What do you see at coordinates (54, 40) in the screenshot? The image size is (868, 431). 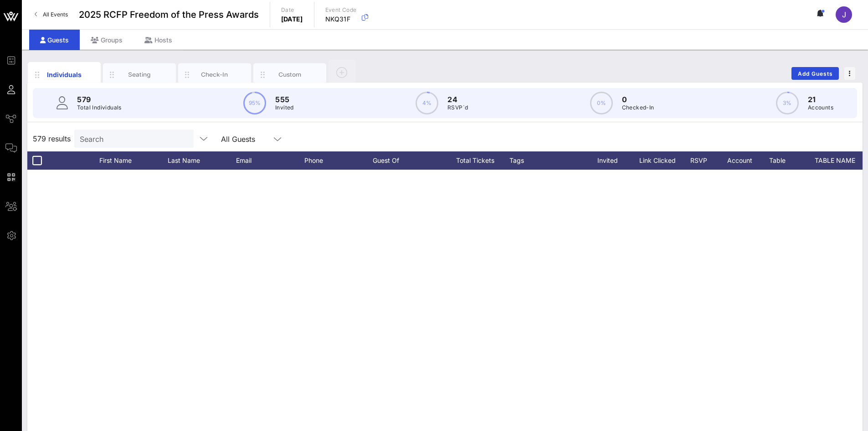 I see `div: Guests` at bounding box center [54, 40].